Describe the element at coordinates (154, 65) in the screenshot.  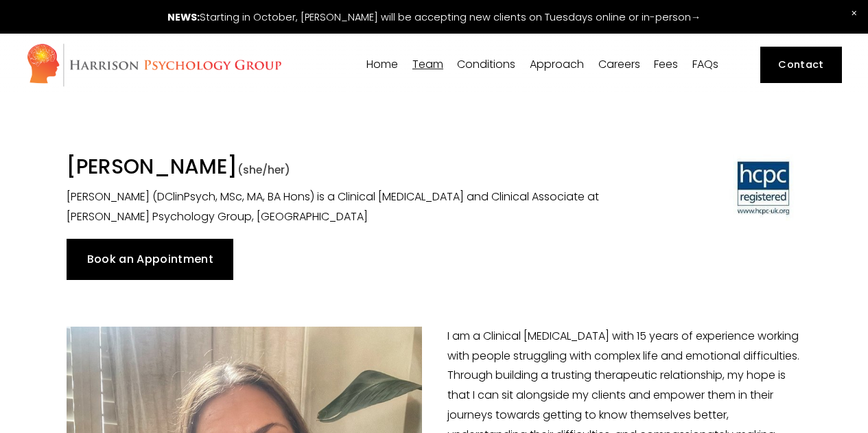
I see `img: Harrison Psychology Group` at that location.